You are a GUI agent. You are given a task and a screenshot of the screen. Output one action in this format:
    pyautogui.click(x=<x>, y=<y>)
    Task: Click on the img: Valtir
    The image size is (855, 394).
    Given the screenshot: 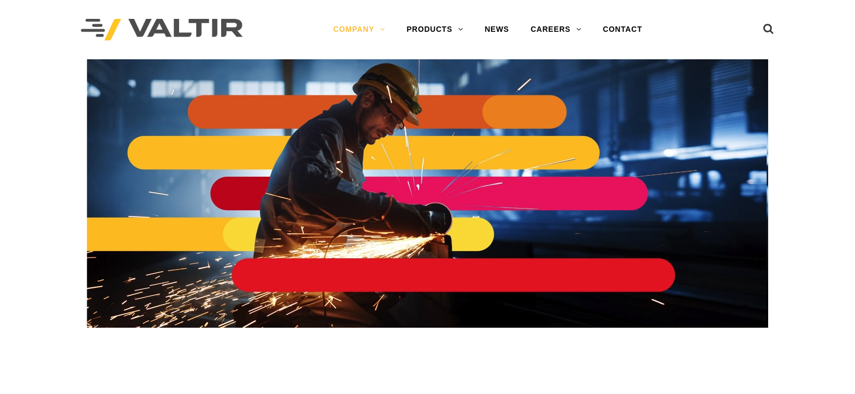 What is the action you would take?
    pyautogui.click(x=162, y=30)
    